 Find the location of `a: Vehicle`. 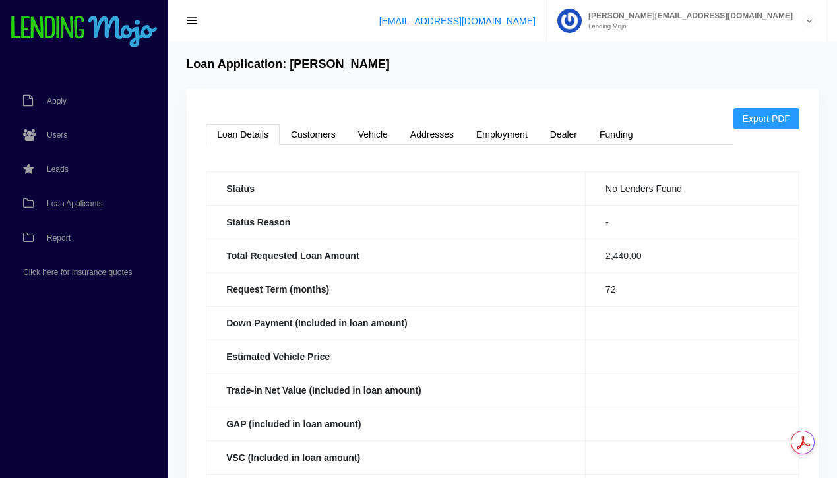

a: Vehicle is located at coordinates (373, 135).